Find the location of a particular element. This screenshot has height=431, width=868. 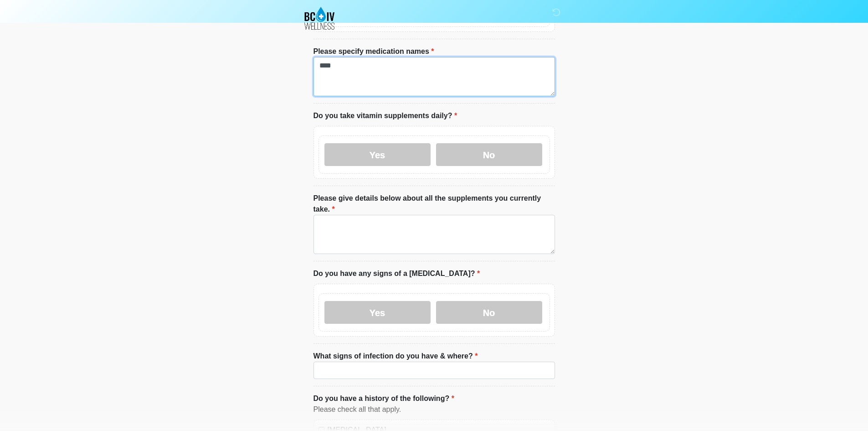

label: Please specify medication names is located at coordinates (374, 51).